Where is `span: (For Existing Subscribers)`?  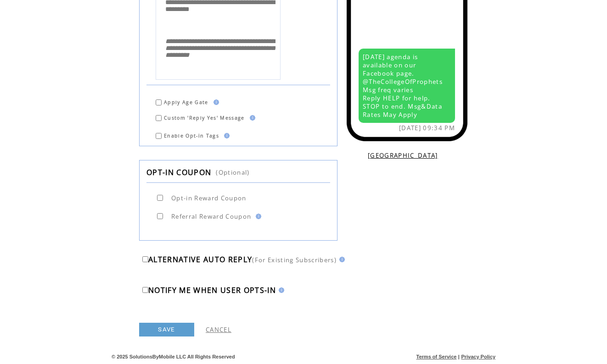 span: (For Existing Subscribers) is located at coordinates (294, 260).